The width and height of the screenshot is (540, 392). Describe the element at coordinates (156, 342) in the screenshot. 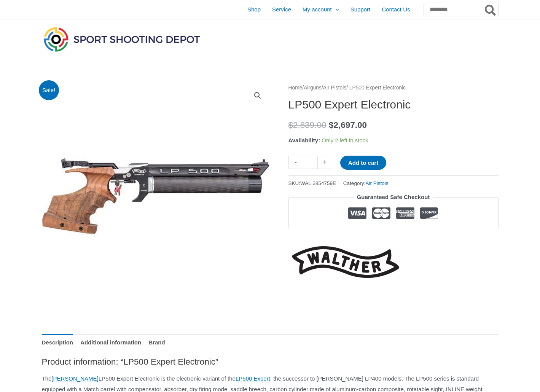

I see `a: Brand` at that location.